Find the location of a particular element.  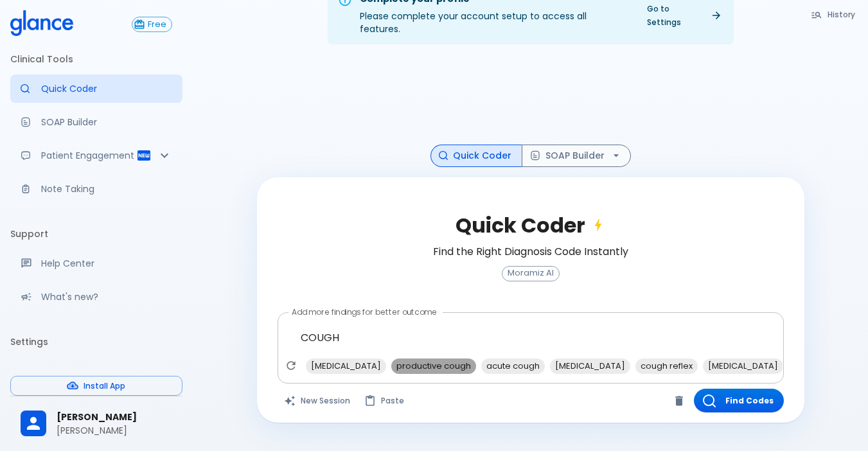

div: cough reflex is located at coordinates (666, 366).